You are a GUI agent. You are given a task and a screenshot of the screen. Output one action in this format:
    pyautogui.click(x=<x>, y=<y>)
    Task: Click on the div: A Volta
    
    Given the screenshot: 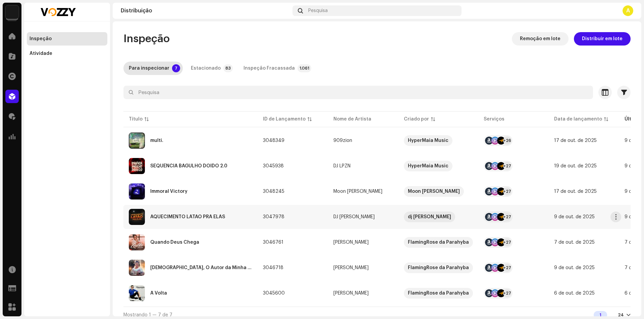 What is the action you would take?
    pyautogui.click(x=158, y=293)
    